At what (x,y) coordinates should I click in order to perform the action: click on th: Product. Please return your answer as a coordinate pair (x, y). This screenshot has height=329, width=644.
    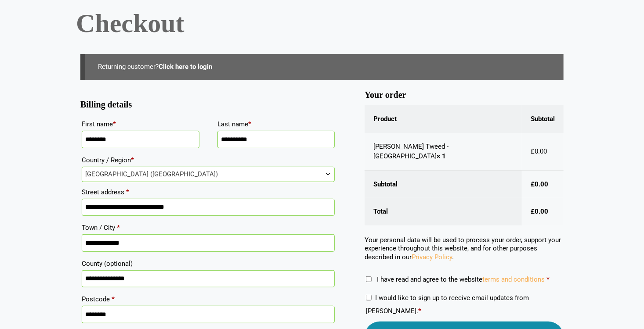
    Looking at the image, I should click on (443, 119).